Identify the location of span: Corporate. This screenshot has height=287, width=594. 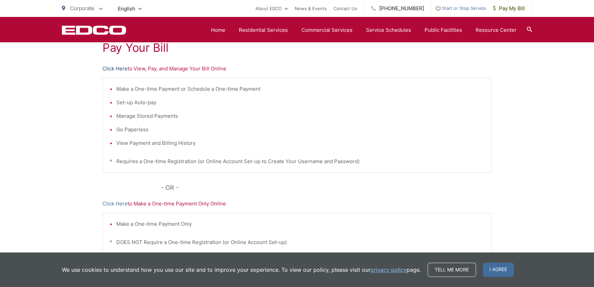
(82, 8).